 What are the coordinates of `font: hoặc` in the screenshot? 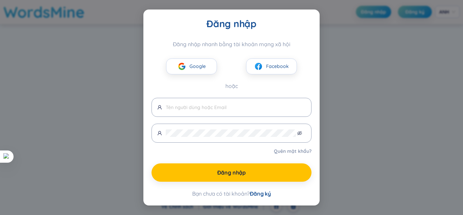 It's located at (231, 86).